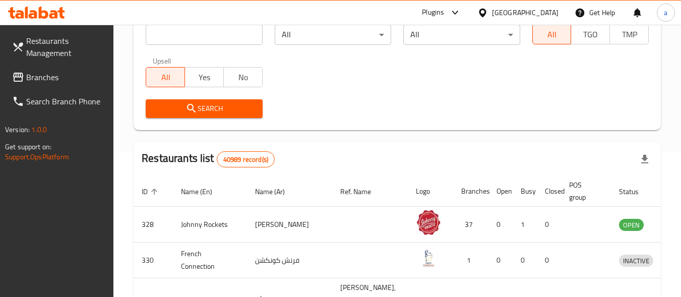 The width and height of the screenshot is (681, 297). What do you see at coordinates (203, 192) in the screenshot?
I see `span: Name (En)` at bounding box center [203, 192].